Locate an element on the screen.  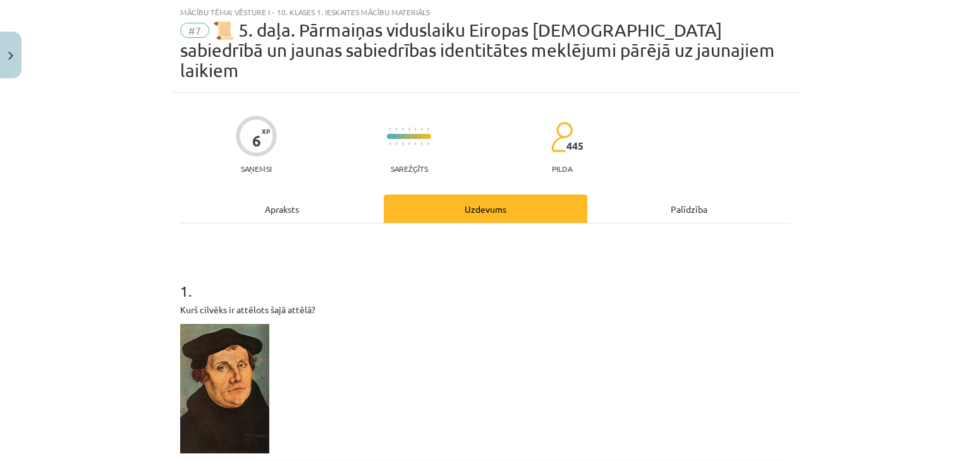
div: Palīdzība is located at coordinates (689, 209).